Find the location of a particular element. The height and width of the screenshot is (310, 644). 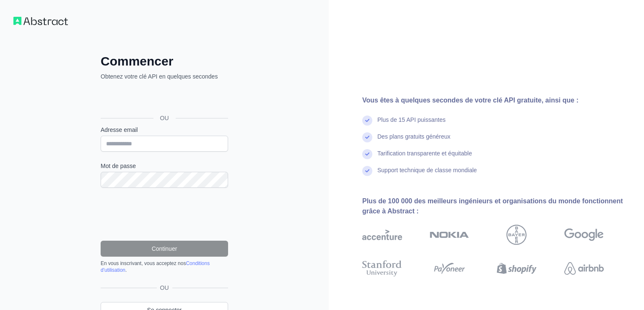

font: Des plans gratuits généreux is located at coordinates (414, 136).